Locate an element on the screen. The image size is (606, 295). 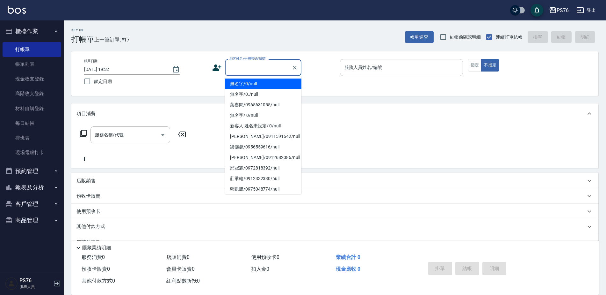
img: Logo is located at coordinates (17, 10).